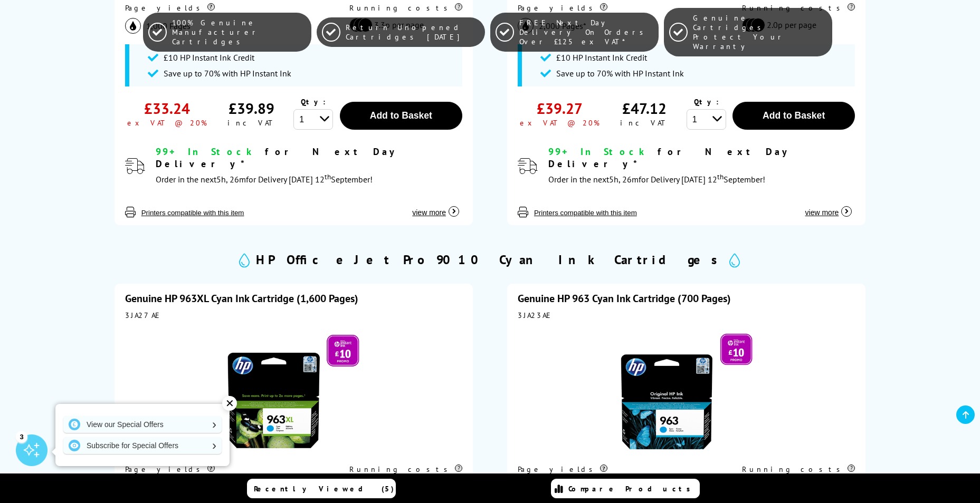  What do you see at coordinates (625, 488) in the screenshot?
I see `a: Compare Products` at bounding box center [625, 488].